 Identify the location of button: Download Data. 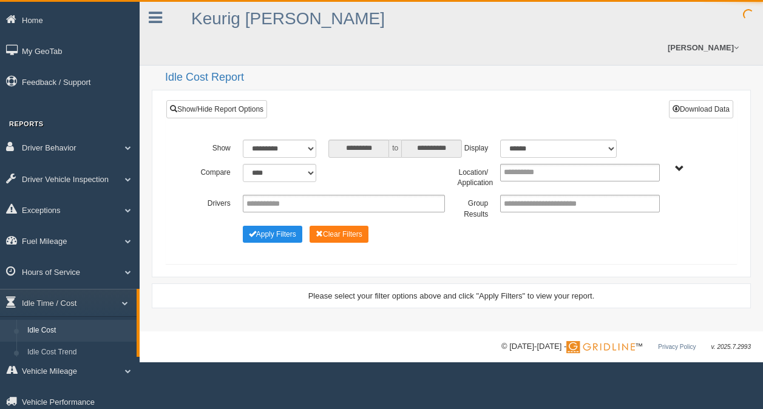
(701, 109).